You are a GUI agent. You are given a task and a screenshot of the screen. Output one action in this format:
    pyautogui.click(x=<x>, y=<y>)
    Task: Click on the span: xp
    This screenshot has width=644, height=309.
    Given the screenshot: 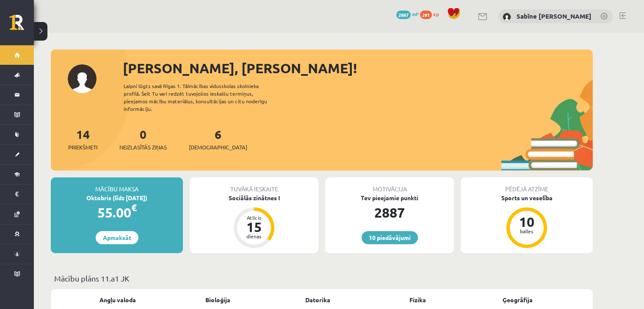 What is the action you would take?
    pyautogui.click(x=435, y=14)
    